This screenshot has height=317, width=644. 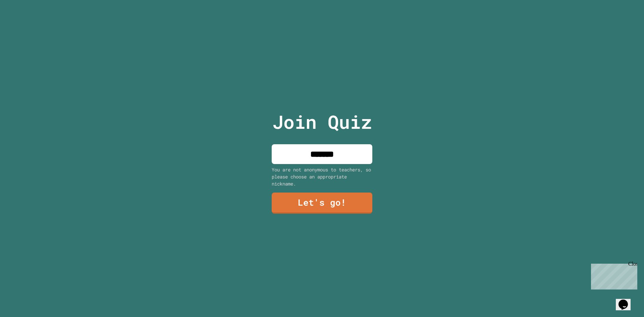 I want to click on p: Join Quiz, so click(x=322, y=122).